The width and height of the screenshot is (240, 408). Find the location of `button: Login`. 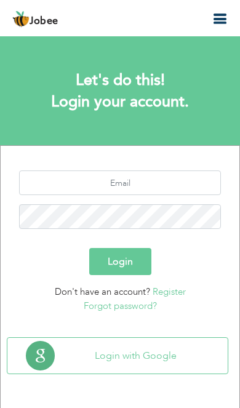

button: Login is located at coordinates (120, 261).